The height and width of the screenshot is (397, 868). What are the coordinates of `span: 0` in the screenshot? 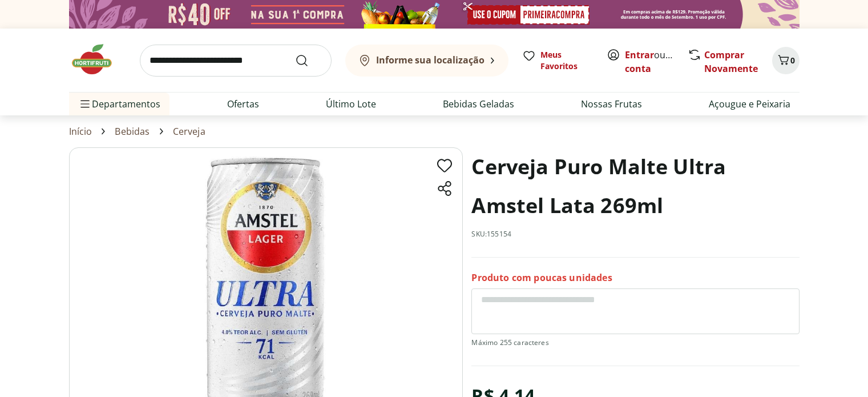 It's located at (792, 60).